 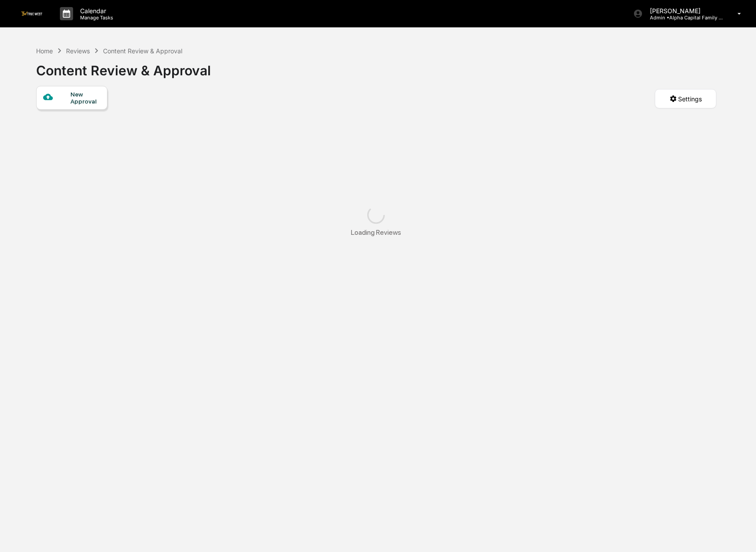 What do you see at coordinates (95, 11) in the screenshot?
I see `p: Calendar` at bounding box center [95, 11].